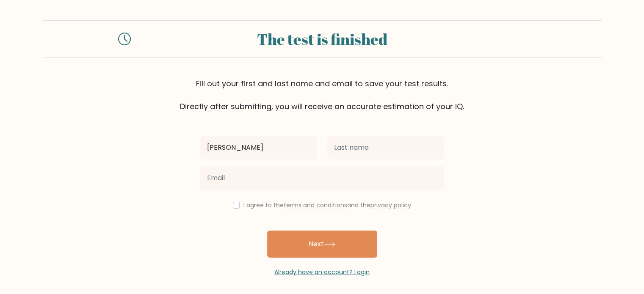 Image resolution: width=644 pixels, height=294 pixels. What do you see at coordinates (322, 272) in the screenshot?
I see `a: Already have an account? Login` at bounding box center [322, 272].